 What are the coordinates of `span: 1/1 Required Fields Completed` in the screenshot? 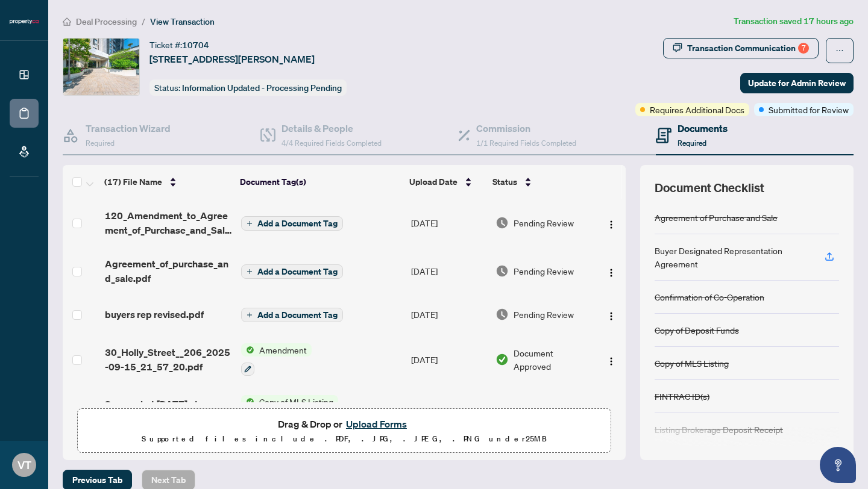 It's located at (526, 143).